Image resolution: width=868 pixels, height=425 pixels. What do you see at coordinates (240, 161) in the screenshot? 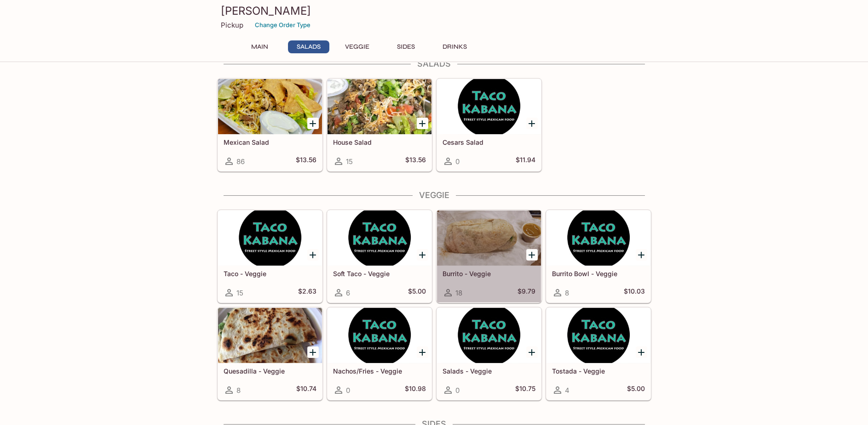
I see `span: 86` at bounding box center [240, 161].